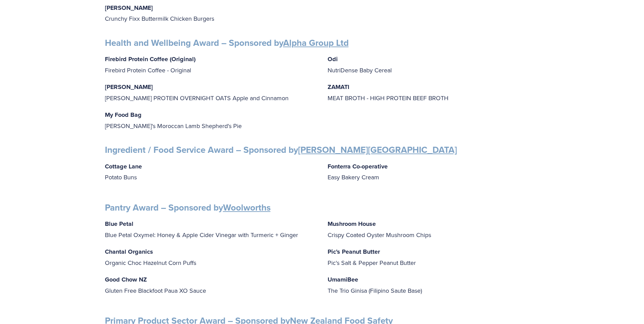 This screenshot has height=324, width=644. I want to click on strong: Ingredient / Food Service Award – Sponsored by, so click(281, 150).